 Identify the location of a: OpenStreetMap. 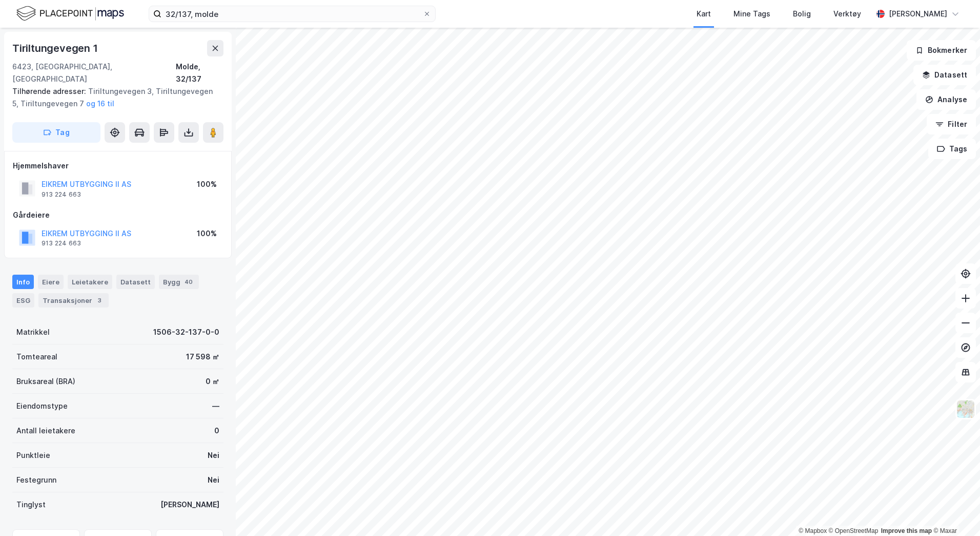
(853, 531).